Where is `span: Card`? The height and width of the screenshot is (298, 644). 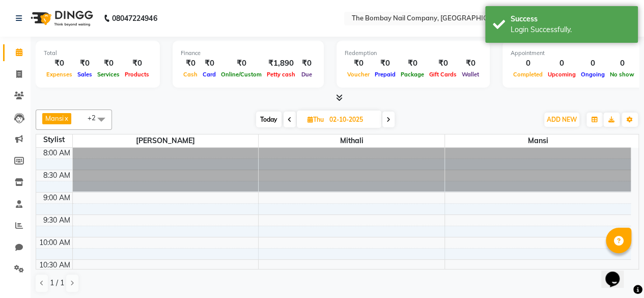 span: Card is located at coordinates (209, 74).